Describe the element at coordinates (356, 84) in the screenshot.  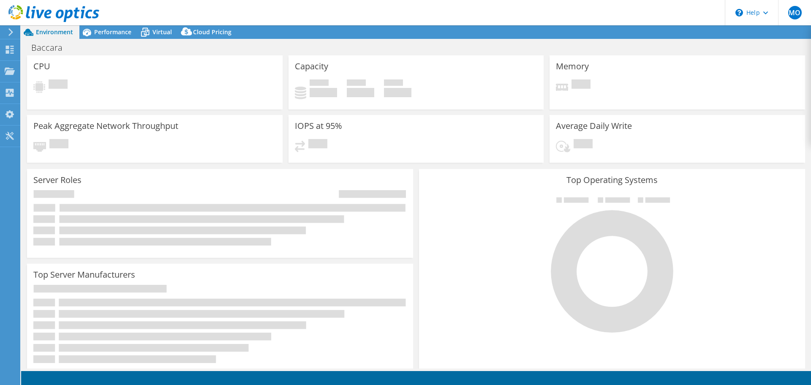
I see `span: Free` at that location.